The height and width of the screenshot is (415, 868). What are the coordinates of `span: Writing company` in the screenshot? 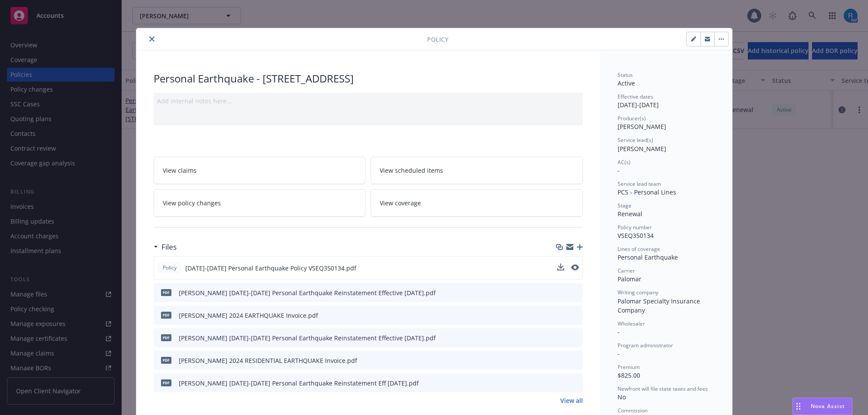 It's located at (638, 293).